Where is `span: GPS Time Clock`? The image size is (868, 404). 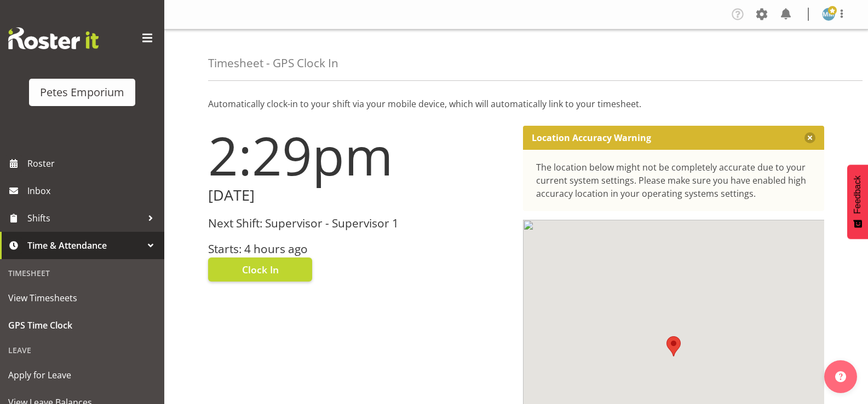
span: GPS Time Clock is located at coordinates (82, 326).